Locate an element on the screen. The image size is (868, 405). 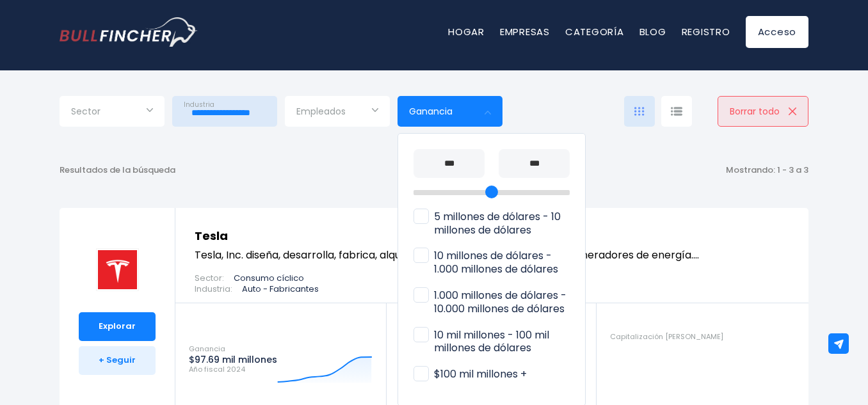
font: Ganancia is located at coordinates (430, 111).